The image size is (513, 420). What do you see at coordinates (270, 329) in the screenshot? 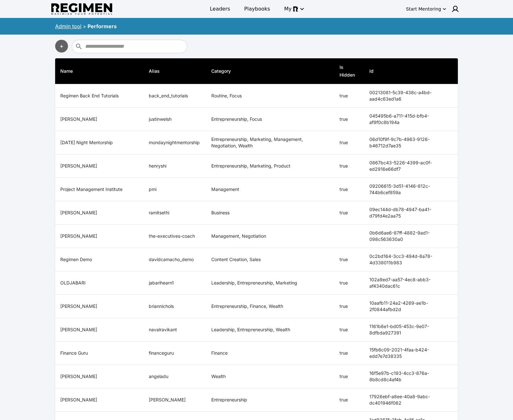
I see `td: Leadership, Entrepreneurship, Wealth` at bounding box center [270, 329].